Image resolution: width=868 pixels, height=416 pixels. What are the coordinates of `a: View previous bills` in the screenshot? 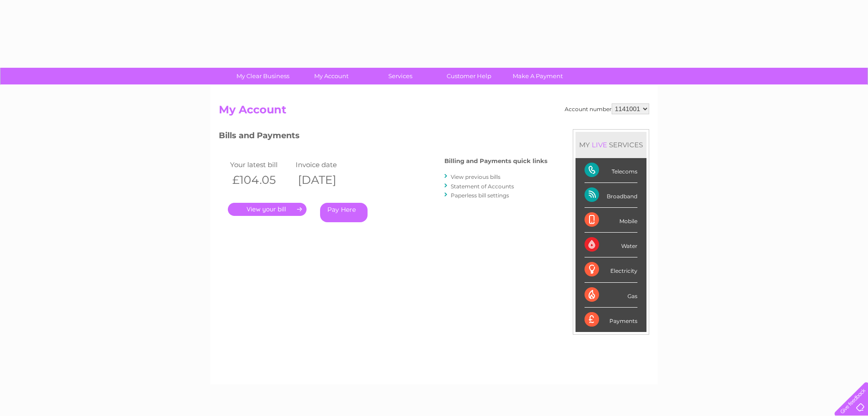 It's located at (476, 177).